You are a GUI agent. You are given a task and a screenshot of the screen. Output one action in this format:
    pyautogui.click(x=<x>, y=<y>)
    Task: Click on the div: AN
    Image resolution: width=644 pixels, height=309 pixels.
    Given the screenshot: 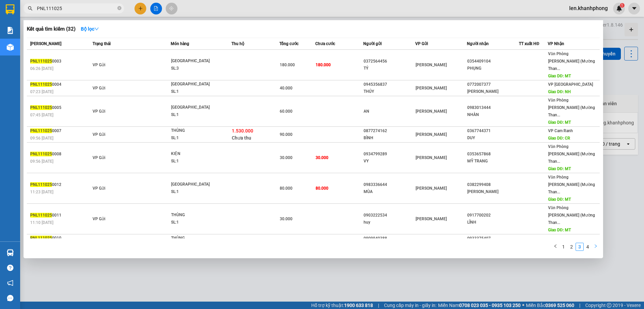 What is the action you would take?
    pyautogui.click(x=389, y=111)
    